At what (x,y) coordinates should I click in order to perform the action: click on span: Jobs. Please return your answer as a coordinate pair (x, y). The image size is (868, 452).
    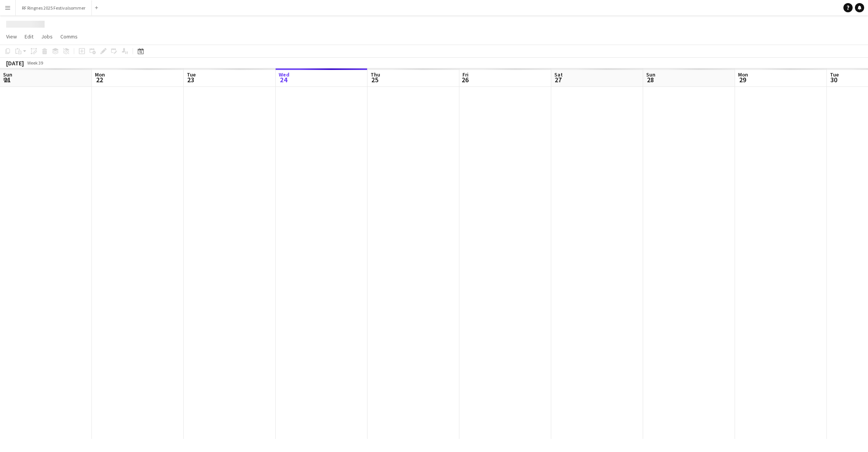
    Looking at the image, I should click on (47, 37).